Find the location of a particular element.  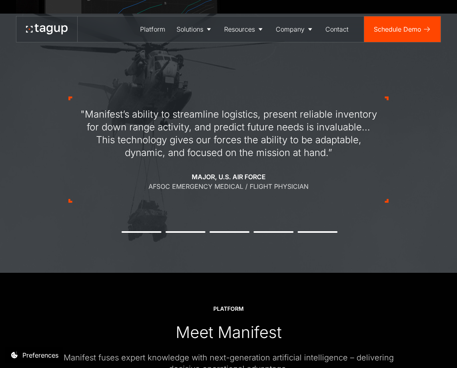

div: Preferences is located at coordinates (40, 355).